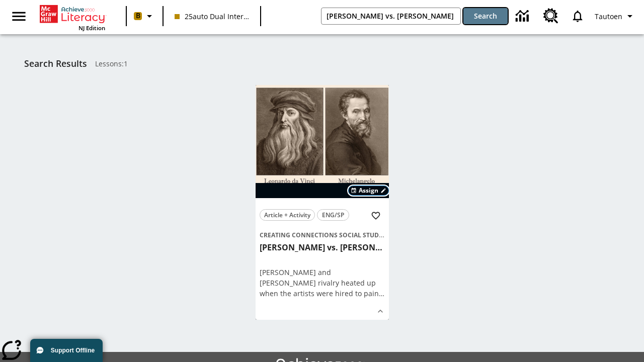  Describe the element at coordinates (212, 16) in the screenshot. I see `span: 25auto Dual International` at that location.